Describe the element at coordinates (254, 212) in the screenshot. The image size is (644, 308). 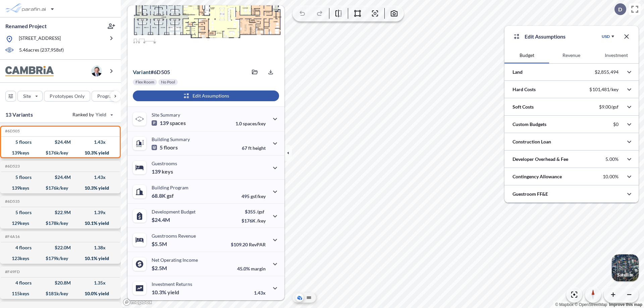
I see `p: $355` at that location.